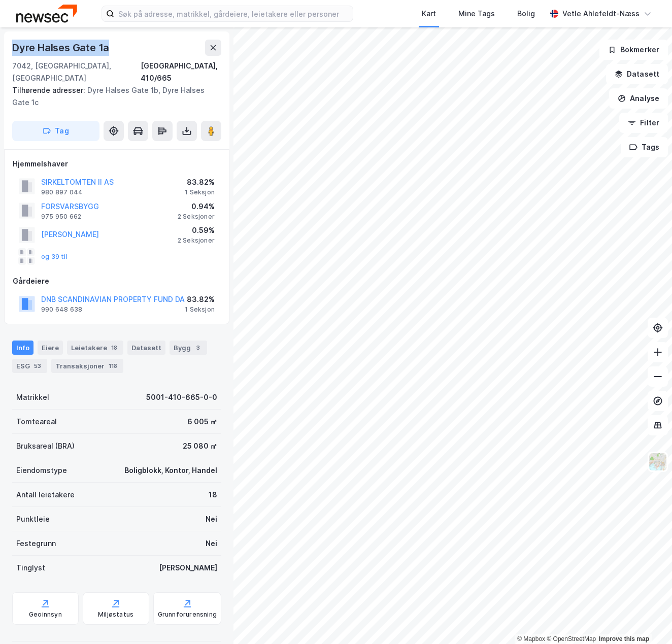 The width and height of the screenshot is (672, 644). I want to click on div: Datasett, so click(146, 347).